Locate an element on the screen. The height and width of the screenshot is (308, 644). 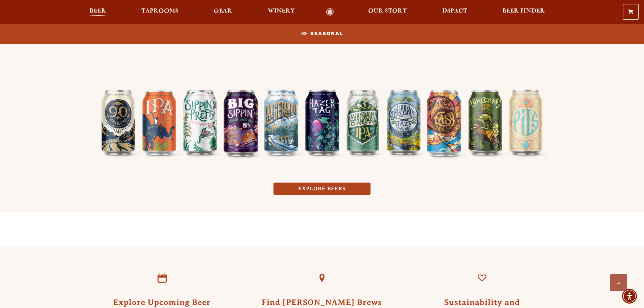
span: Our Story is located at coordinates (387, 11).